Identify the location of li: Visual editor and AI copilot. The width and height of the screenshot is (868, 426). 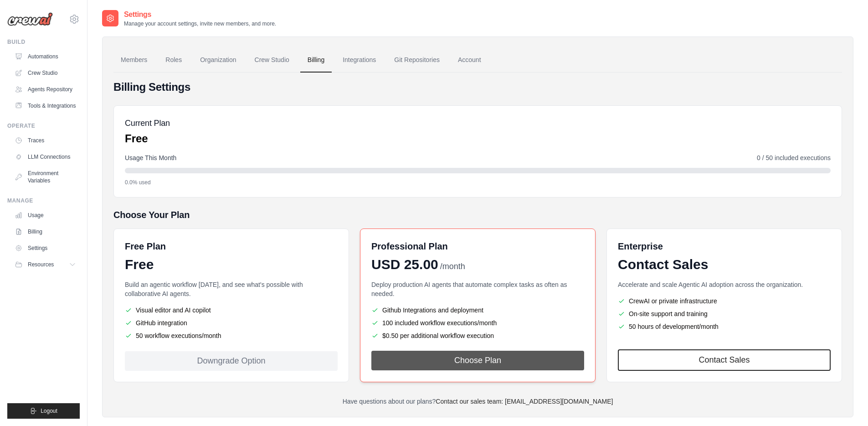
(231, 310).